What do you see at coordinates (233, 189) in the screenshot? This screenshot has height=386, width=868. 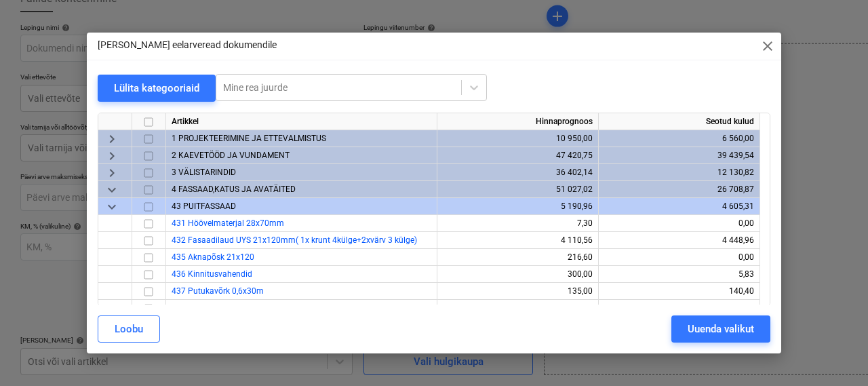 I see `span: 4 FASSAAD,KATUS JA AVATÄITED` at bounding box center [233, 189].